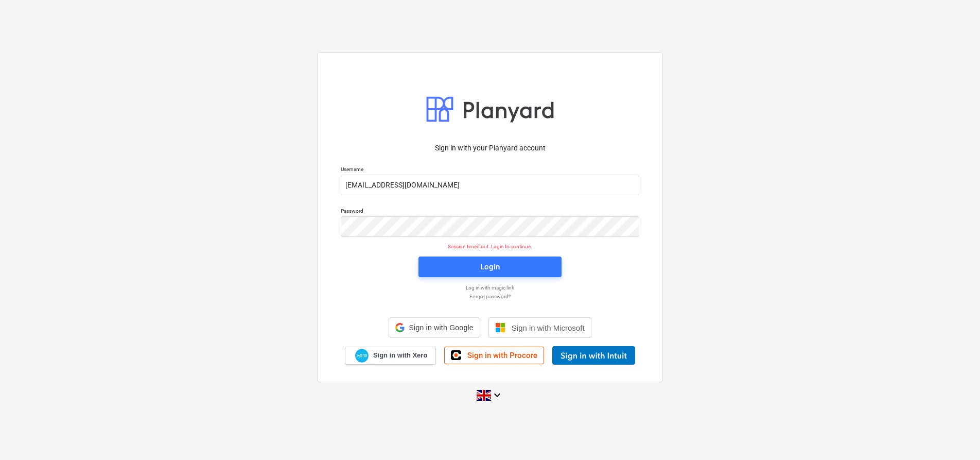 The image size is (980, 460). Describe the element at coordinates (391, 356) in the screenshot. I see `a: Sign in with Xero` at that location.